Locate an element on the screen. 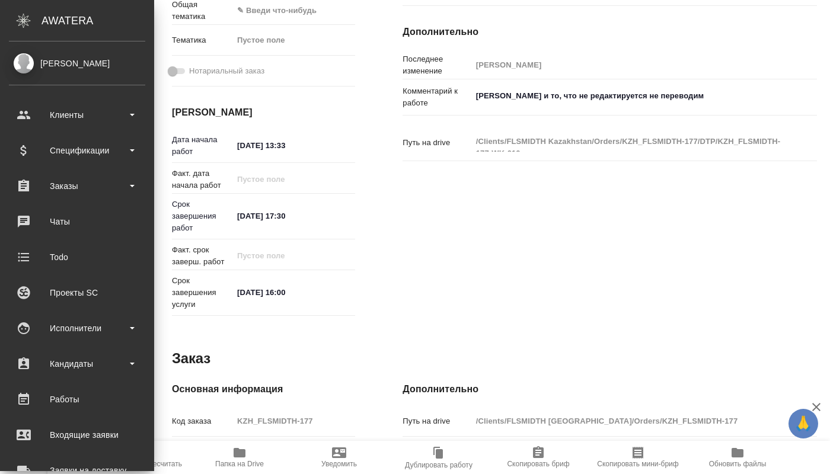  span: Обновить файлы is located at coordinates (737, 464).